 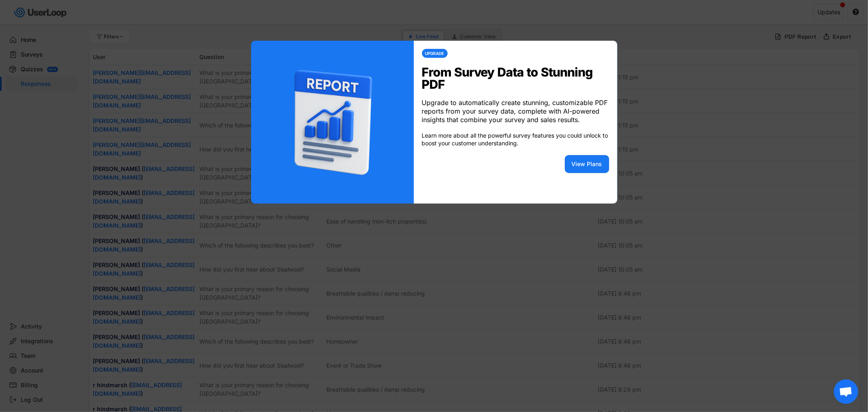 I want to click on div: Learn more about all the powerful survey features you could unlock to boost your customer underst..., so click(x=516, y=139).